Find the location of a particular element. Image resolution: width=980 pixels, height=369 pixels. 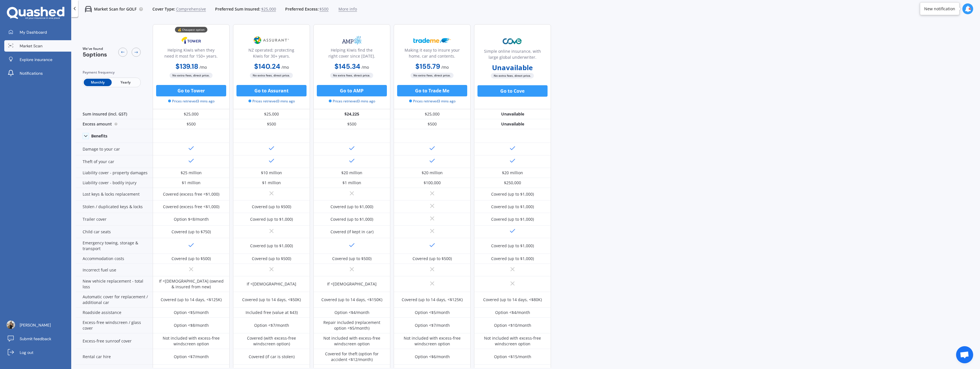

img: Assurant.png is located at coordinates (271, 40).